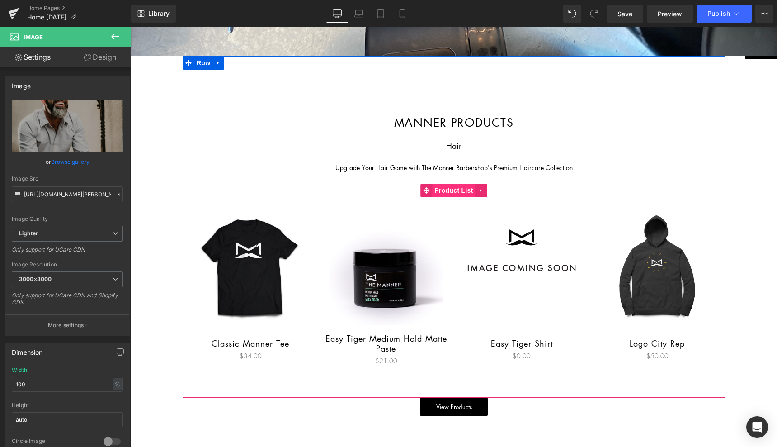  Describe the element at coordinates (670, 14) in the screenshot. I see `a: Preview` at that location.